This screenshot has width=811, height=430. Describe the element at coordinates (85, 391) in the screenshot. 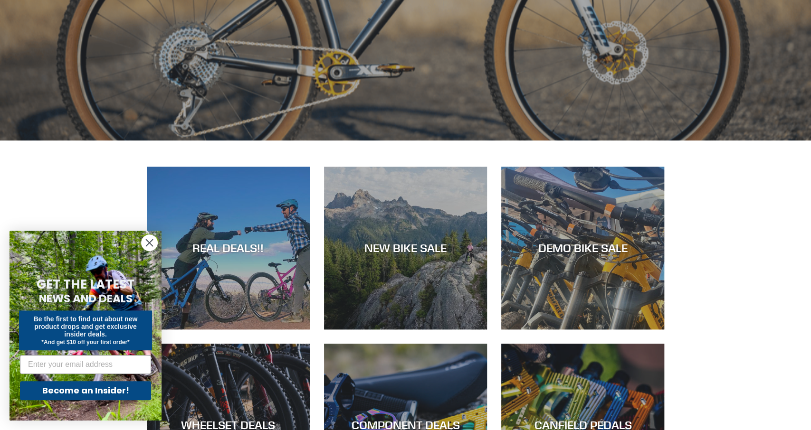

I see `button: Become an Insider!` at that location.